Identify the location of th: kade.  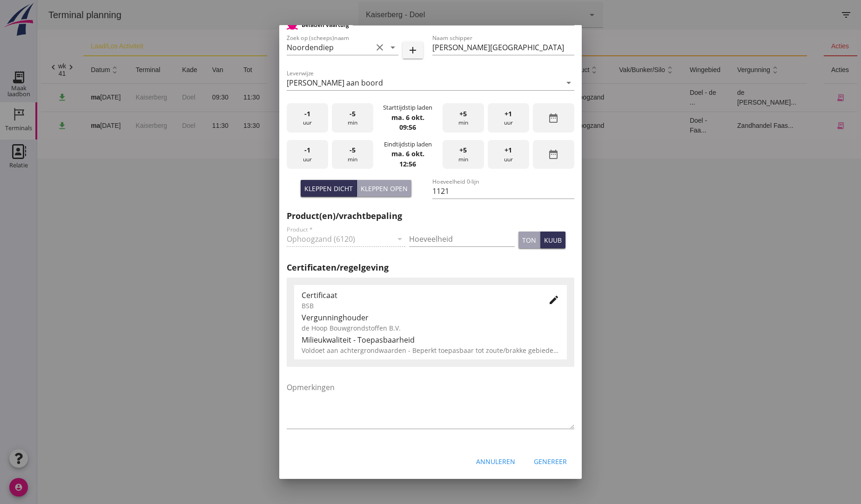
(153, 70).